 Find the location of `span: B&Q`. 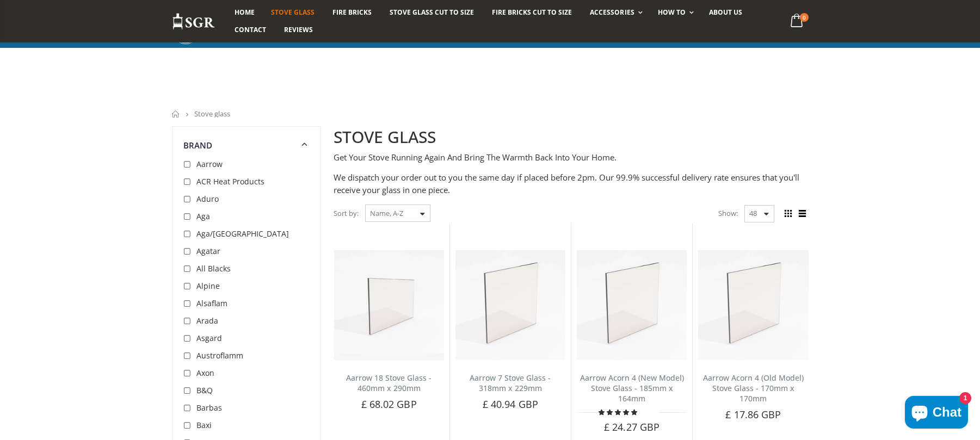

span: B&Q is located at coordinates (205, 390).